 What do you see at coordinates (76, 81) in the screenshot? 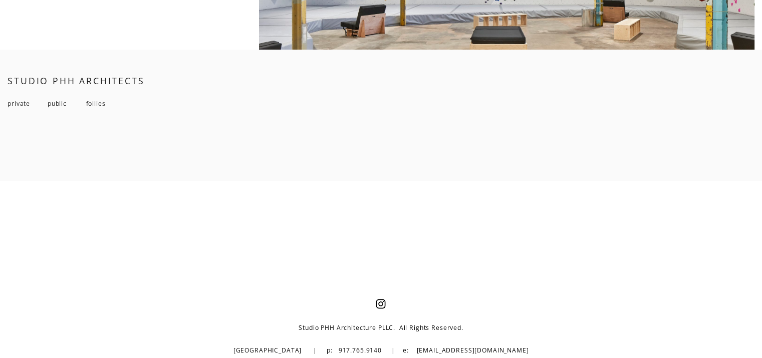
I see `span: STUDIO PHH ARCHITECTS` at bounding box center [76, 81].